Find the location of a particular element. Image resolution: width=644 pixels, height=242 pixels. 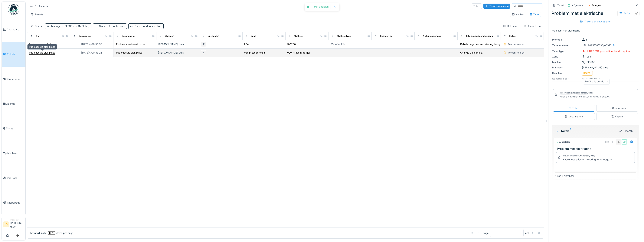

div: Acties is located at coordinates (625, 14).